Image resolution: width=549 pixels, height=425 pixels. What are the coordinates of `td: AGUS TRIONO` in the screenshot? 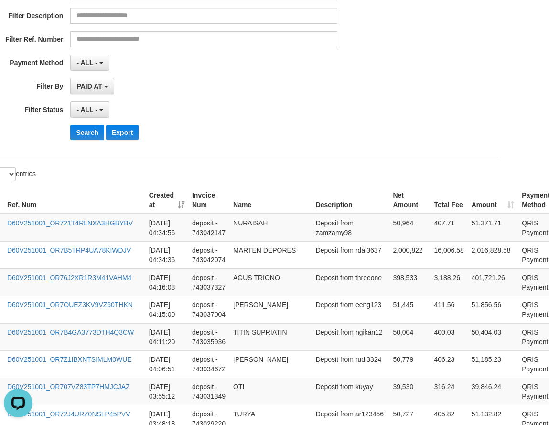 It's located at (271, 282).